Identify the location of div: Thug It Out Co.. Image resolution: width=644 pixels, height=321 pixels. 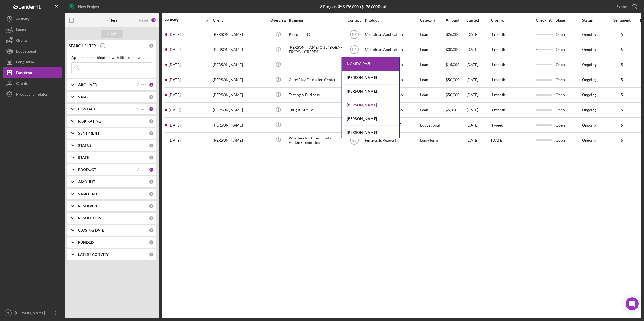
(316, 110).